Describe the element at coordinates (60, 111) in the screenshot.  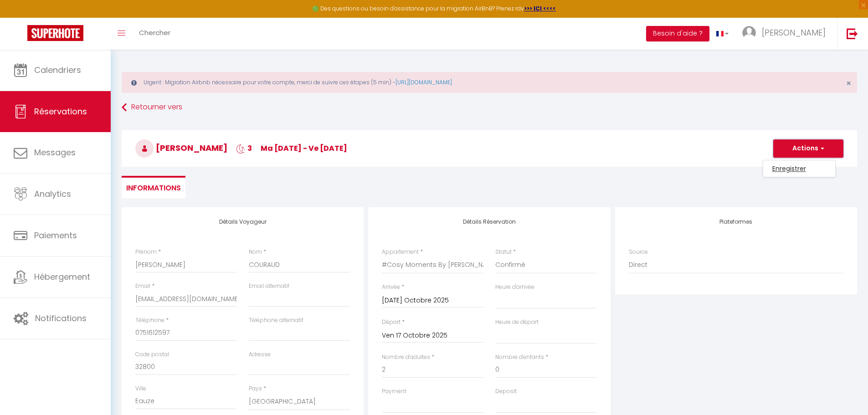
I see `span: Réservations` at that location.